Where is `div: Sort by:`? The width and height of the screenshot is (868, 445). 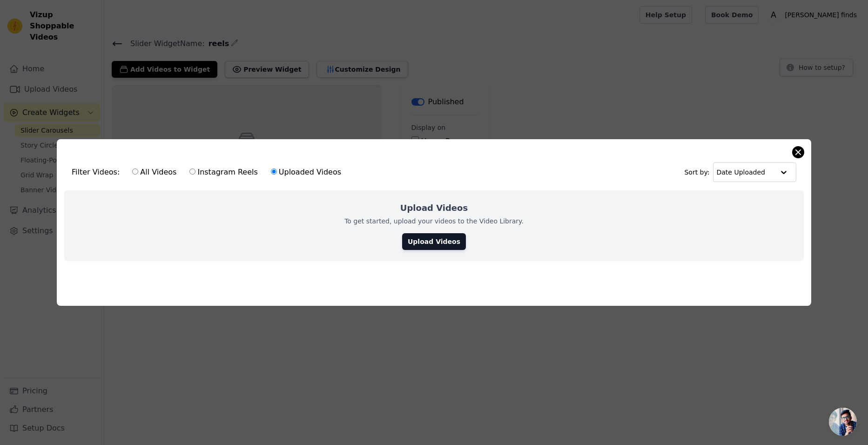
div: Sort by: is located at coordinates (740, 172).